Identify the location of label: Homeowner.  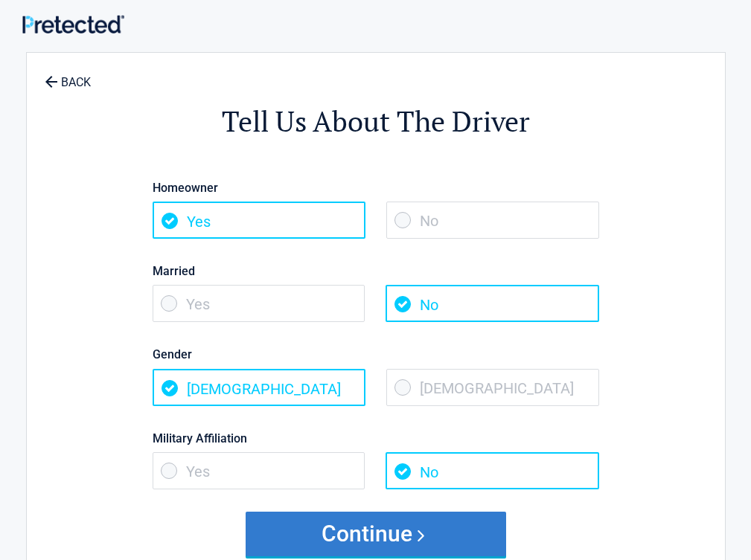
(376, 187).